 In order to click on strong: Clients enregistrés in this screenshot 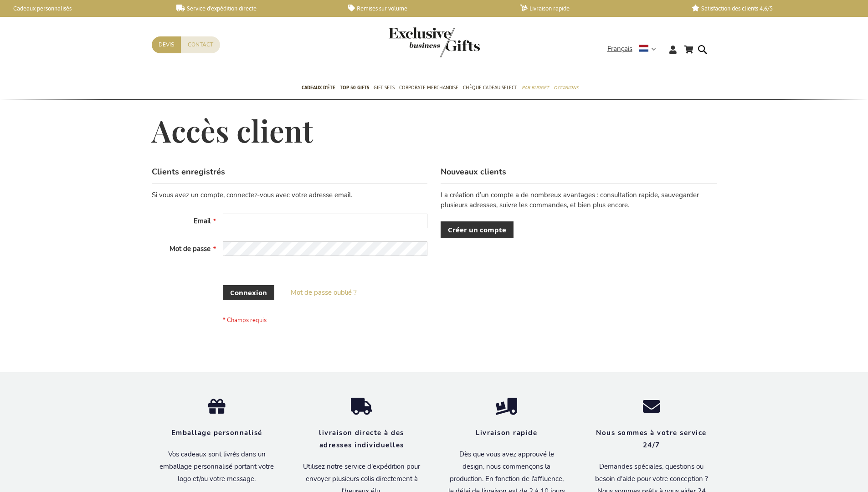, I will do `click(188, 171)`.